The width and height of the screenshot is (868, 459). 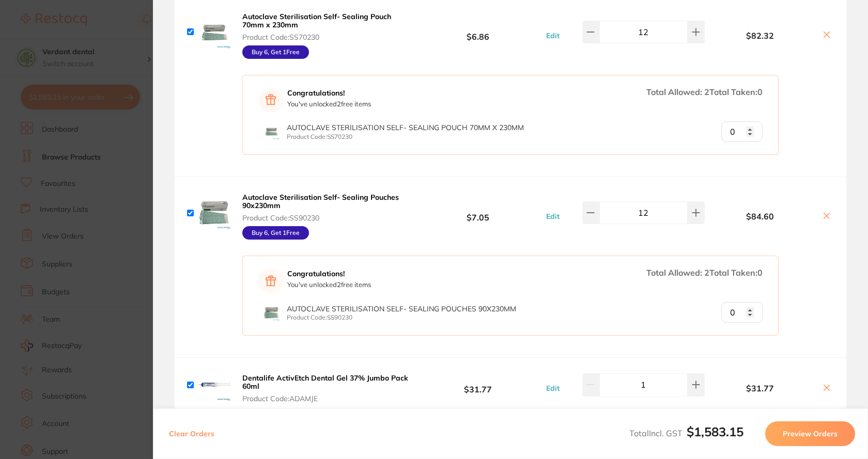 I want to click on p: Product Code: SS70230, so click(x=405, y=137).